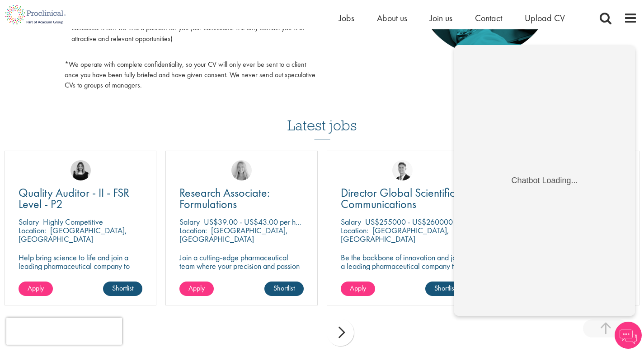  I want to click on a: About us, so click(391, 18).